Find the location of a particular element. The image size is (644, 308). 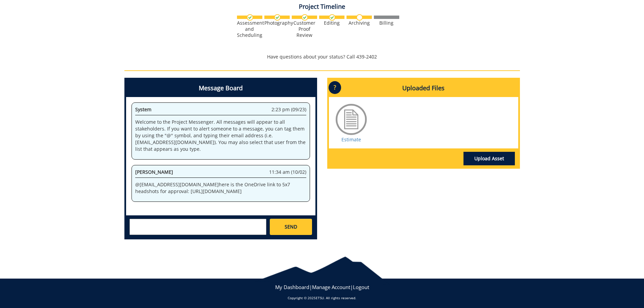

div: Assessment and Scheduling is located at coordinates (250, 29).